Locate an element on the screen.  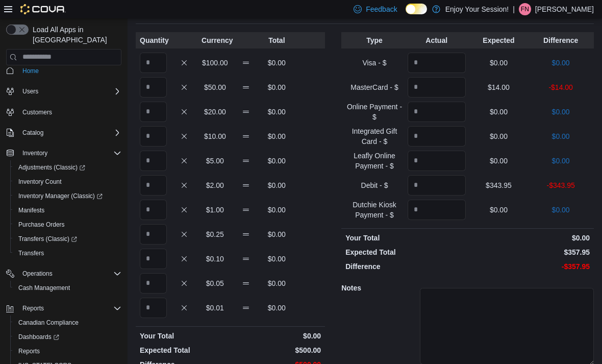
p: Your Total is located at coordinates (405, 237).